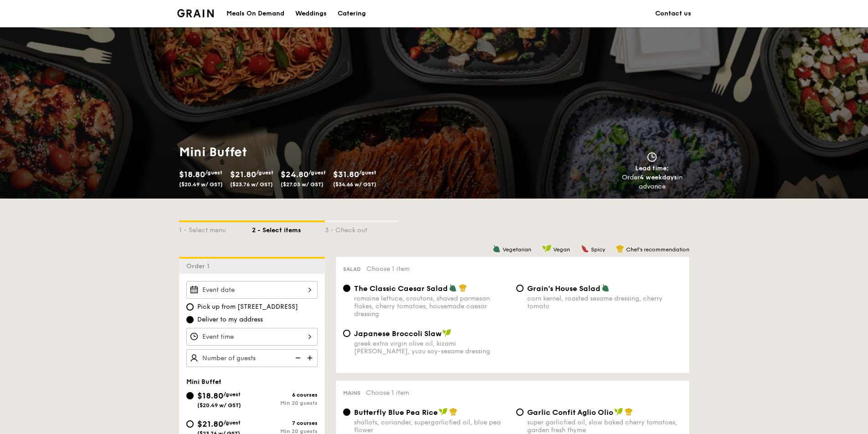 Image resolution: width=868 pixels, height=434 pixels. What do you see at coordinates (302, 185) in the screenshot?
I see `span: ($27.03 w/ GST)` at bounding box center [302, 185].